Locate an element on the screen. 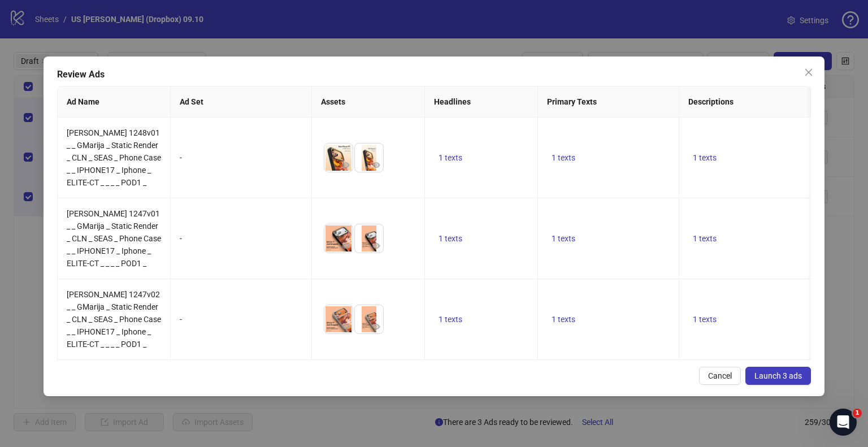 Image resolution: width=868 pixels, height=447 pixels. span: close is located at coordinates (808, 72).